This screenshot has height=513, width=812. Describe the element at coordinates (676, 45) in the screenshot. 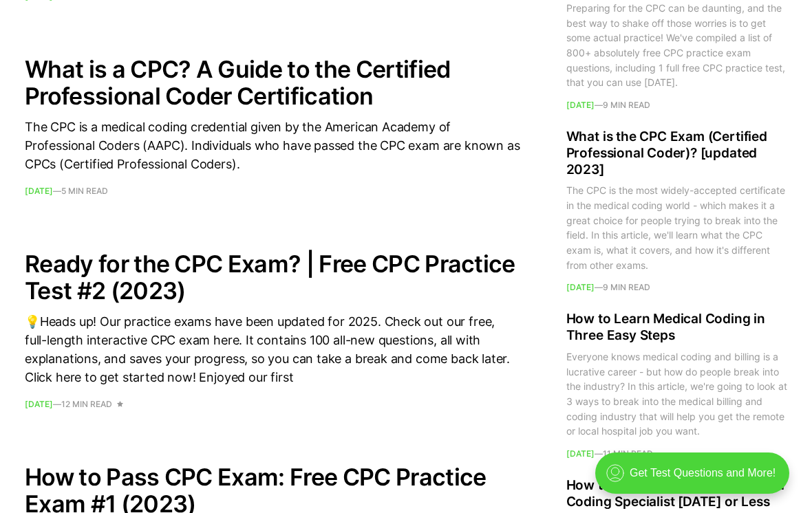

I see `div: Preparing for the CPC can be daunting, and the best way to shake off those worries is to get some...` at that location.